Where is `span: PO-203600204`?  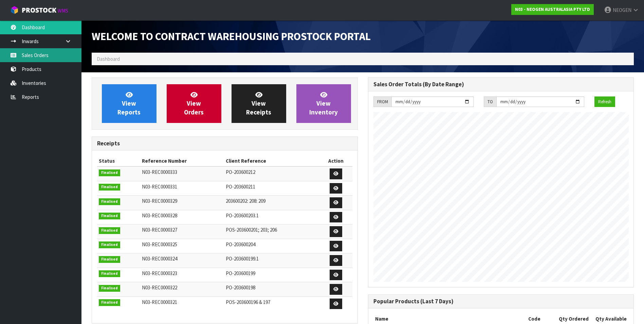
span: PO-203600204 is located at coordinates (240, 244).